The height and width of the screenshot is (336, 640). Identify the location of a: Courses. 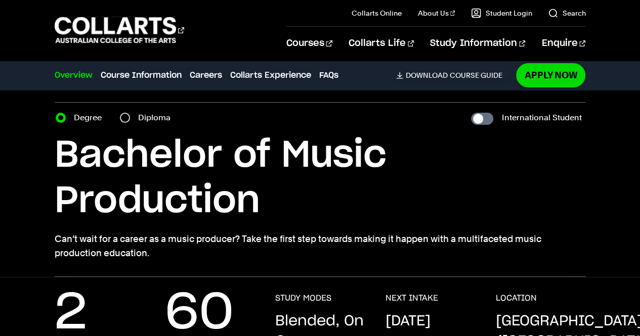
(309, 44).